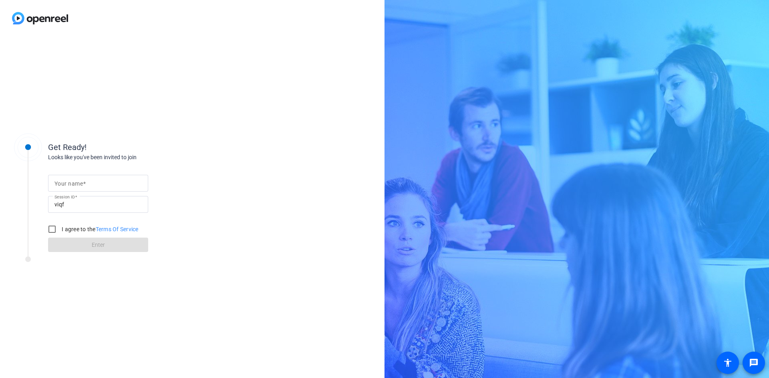 The width and height of the screenshot is (769, 378). Describe the element at coordinates (99, 229) in the screenshot. I see `label: I agree to the` at that location.